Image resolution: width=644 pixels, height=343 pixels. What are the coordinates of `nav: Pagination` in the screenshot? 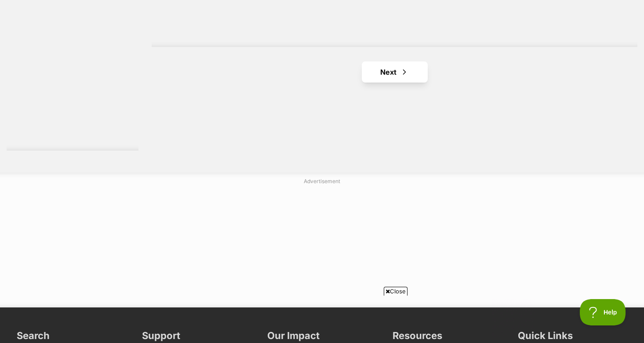 It's located at (394, 72).